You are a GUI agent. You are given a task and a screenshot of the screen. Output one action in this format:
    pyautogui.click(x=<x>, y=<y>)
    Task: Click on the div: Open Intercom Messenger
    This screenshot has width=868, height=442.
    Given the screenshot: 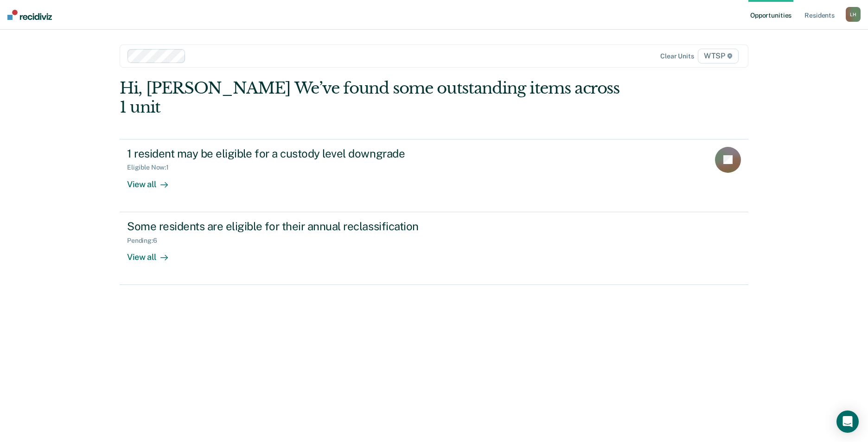 What is the action you would take?
    pyautogui.click(x=847, y=421)
    